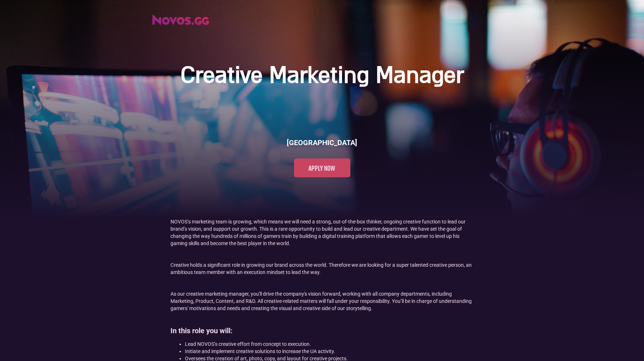 This screenshot has width=644, height=361. I want to click on strong: In this role you will:, so click(202, 331).